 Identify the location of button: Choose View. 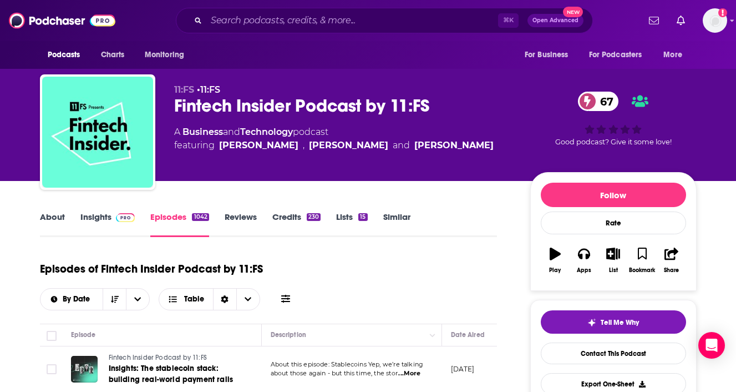
(209, 299).